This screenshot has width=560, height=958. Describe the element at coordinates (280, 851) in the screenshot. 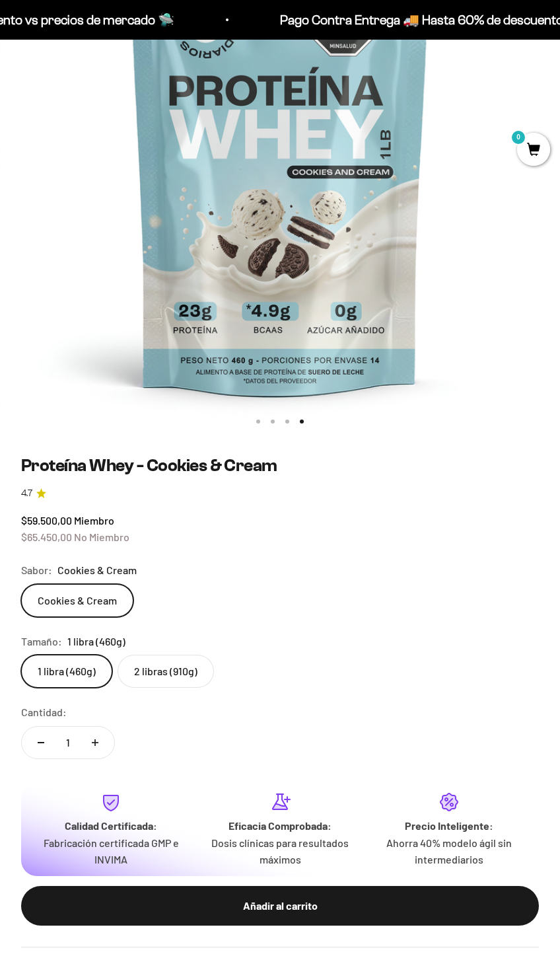

I see `p: Dosis clínicas para resultados máximos` at that location.